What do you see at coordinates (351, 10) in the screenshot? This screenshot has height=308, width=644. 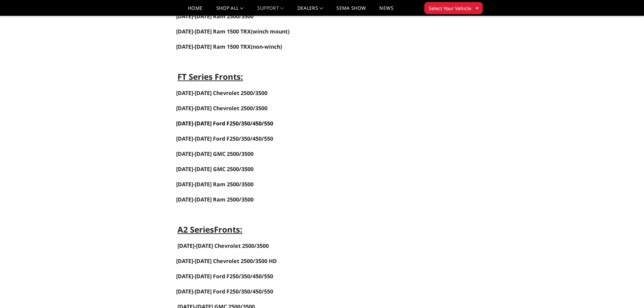 I see `a: SEMA Show` at bounding box center [351, 10].